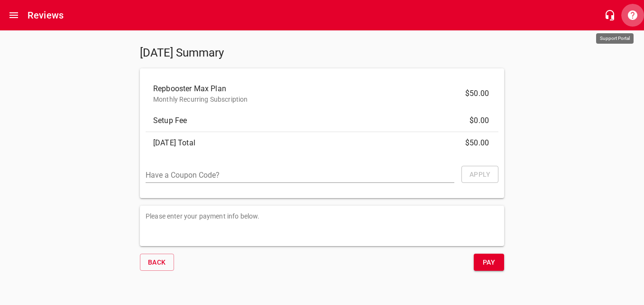 The width and height of the screenshot is (644, 305). Describe the element at coordinates (45, 15) in the screenshot. I see `h6: Reviews` at that location.